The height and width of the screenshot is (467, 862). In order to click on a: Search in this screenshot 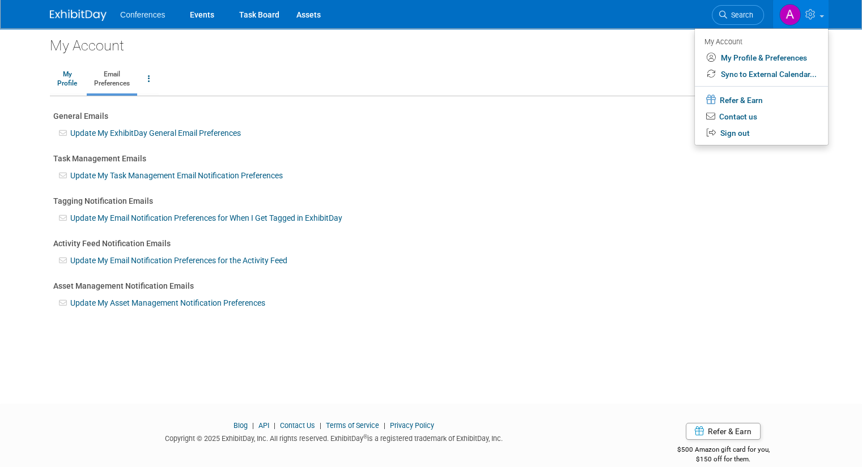, I will do `click(737, 15)`.